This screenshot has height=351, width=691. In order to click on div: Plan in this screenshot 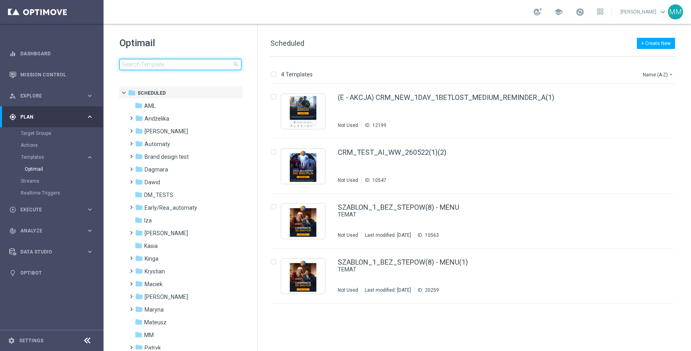, I will do `click(47, 117)`.